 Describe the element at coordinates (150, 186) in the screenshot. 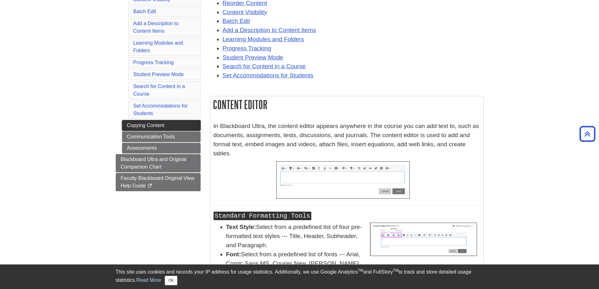

I see `i: This link opens in a new window` at that location.